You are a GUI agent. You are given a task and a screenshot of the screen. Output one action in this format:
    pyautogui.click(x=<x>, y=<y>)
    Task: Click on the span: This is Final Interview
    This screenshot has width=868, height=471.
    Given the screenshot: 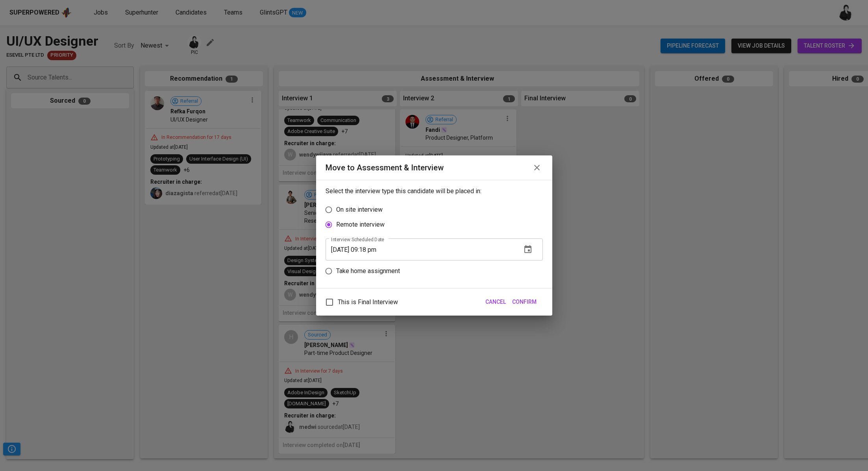 What is the action you would take?
    pyautogui.click(x=368, y=302)
    